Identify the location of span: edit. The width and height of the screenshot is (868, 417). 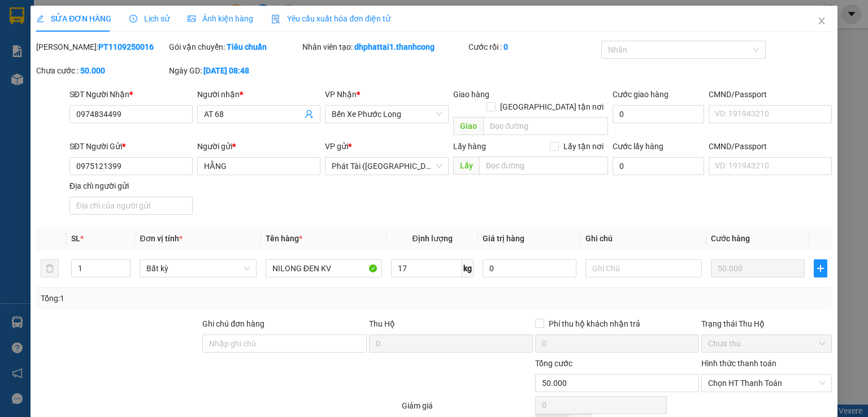
(40, 19).